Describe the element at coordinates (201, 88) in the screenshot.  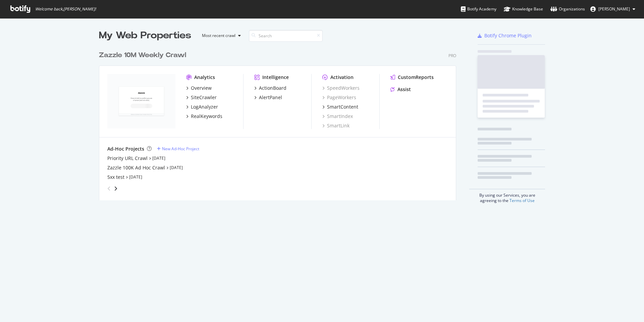
I see `div: Overview` at that location.